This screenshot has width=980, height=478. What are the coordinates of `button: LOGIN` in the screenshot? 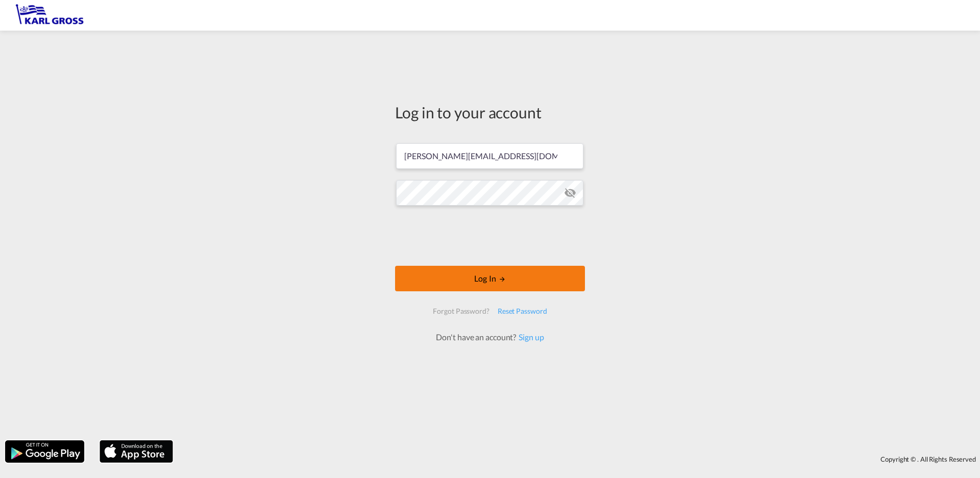 It's located at (490, 279).